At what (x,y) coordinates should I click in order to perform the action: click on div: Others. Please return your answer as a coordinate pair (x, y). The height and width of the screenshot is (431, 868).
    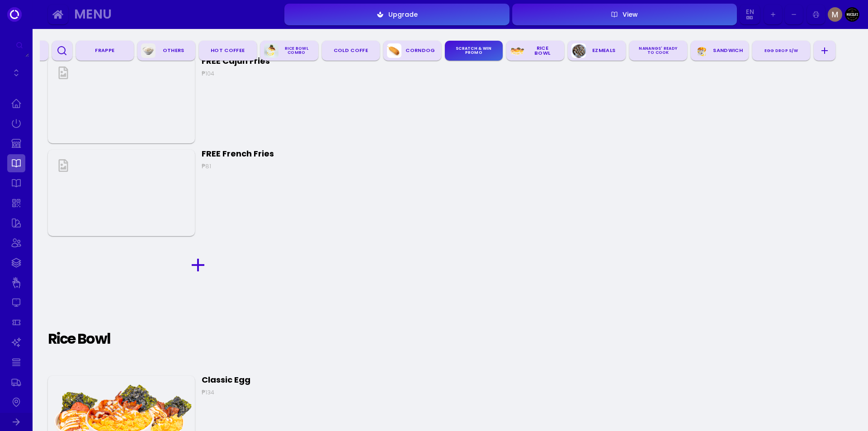
    Looking at the image, I should click on (173, 51).